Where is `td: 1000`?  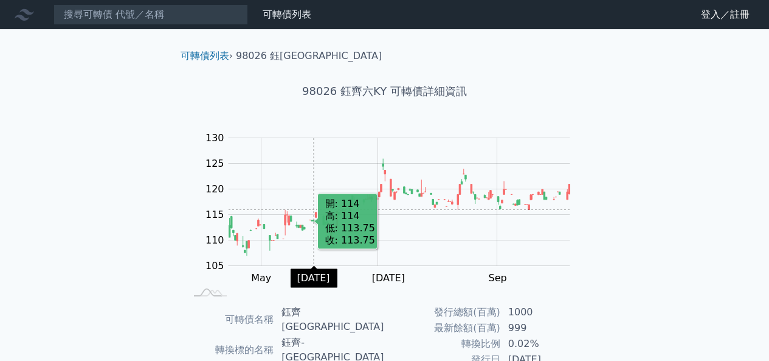
td: 1000 is located at coordinates (542, 312).